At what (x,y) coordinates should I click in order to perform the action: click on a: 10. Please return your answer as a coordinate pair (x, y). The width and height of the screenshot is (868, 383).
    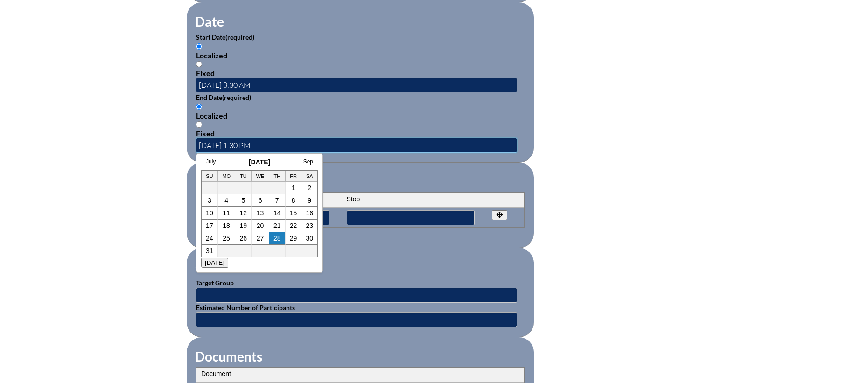
    Looking at the image, I should click on (210, 213).